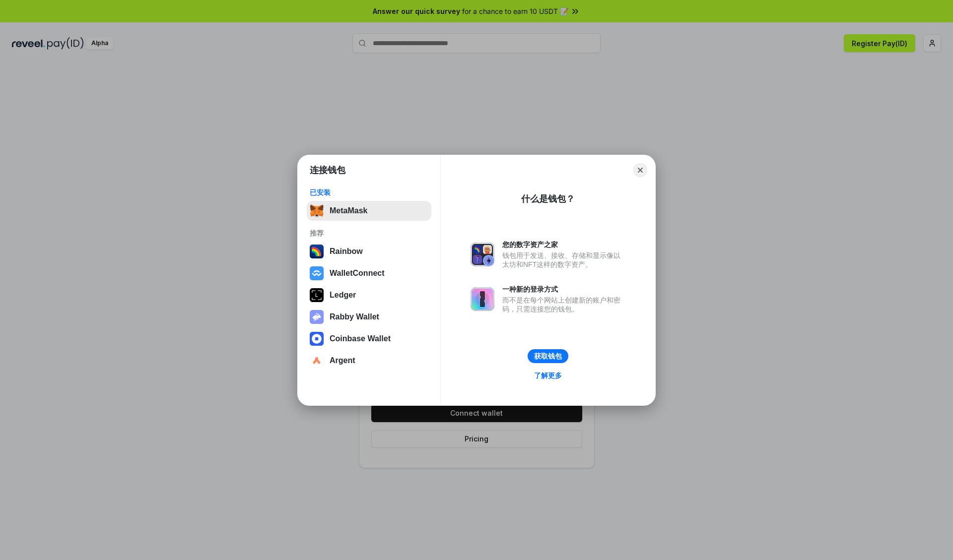  I want to click on button: Rabby Wallet, so click(369, 317).